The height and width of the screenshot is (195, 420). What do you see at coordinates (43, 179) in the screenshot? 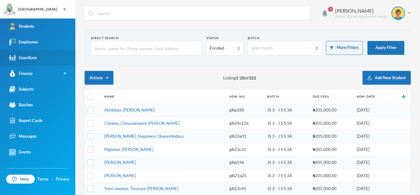
I see `a: Terms` at bounding box center [43, 179].